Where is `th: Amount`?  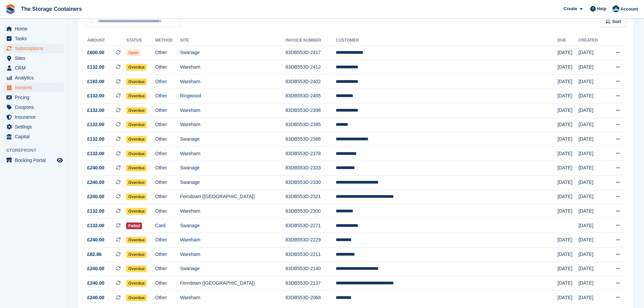
th: Amount is located at coordinates (106, 40).